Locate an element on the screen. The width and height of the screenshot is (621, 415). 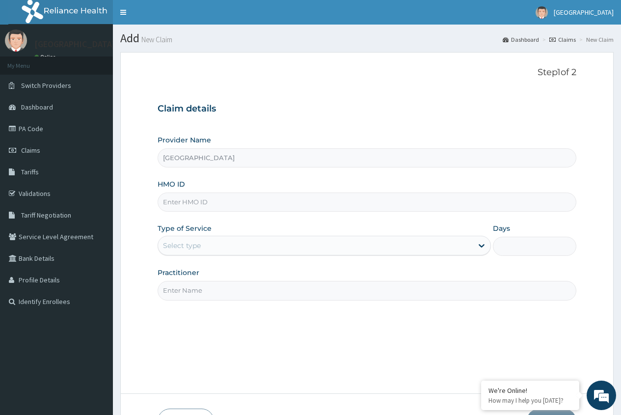
p: Step 1 of 2 is located at coordinates (366, 73).